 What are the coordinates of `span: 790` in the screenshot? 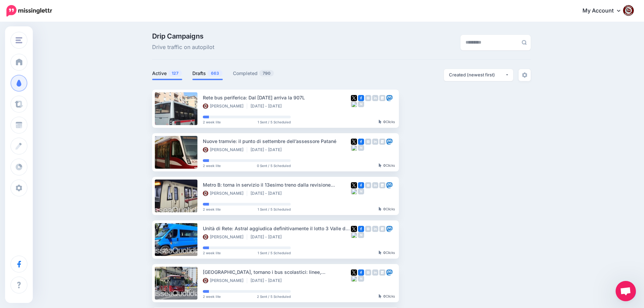 It's located at (267, 73).